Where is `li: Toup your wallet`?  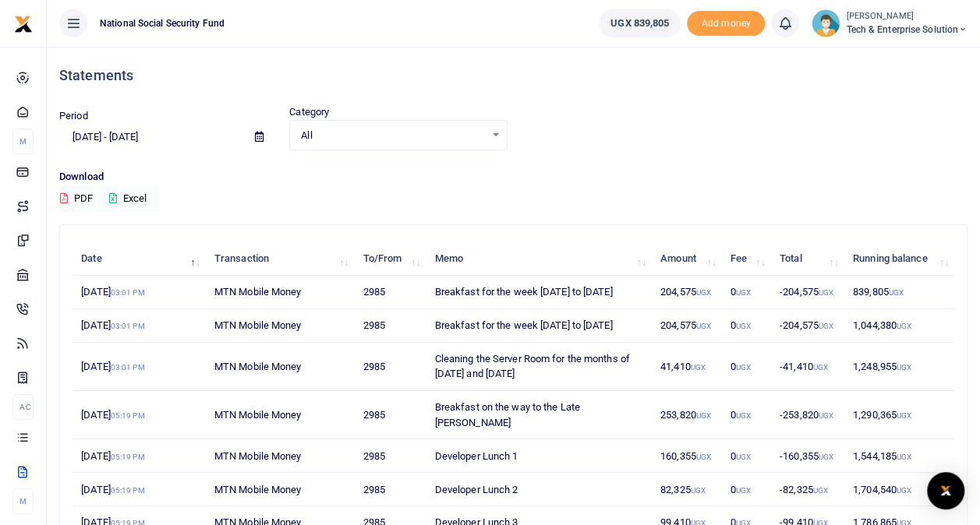
li: Toup your wallet is located at coordinates (725, 23).